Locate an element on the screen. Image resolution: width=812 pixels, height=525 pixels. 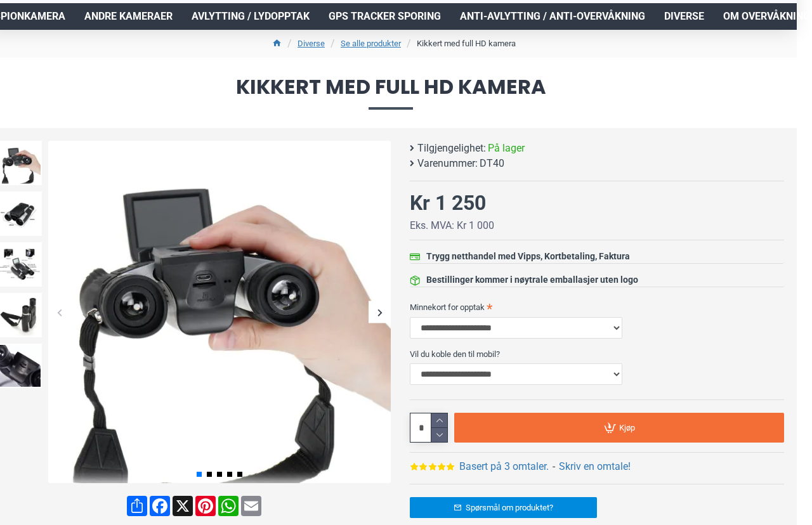
label: Vil du koble den til mobil? is located at coordinates (597, 353).